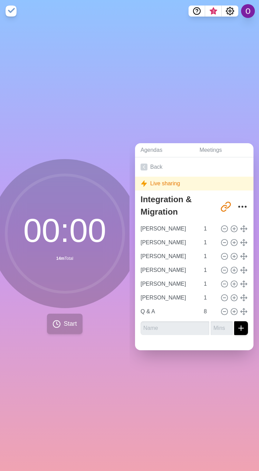 This screenshot has width=259, height=471. I want to click on img: timeblocks logo, so click(11, 11).